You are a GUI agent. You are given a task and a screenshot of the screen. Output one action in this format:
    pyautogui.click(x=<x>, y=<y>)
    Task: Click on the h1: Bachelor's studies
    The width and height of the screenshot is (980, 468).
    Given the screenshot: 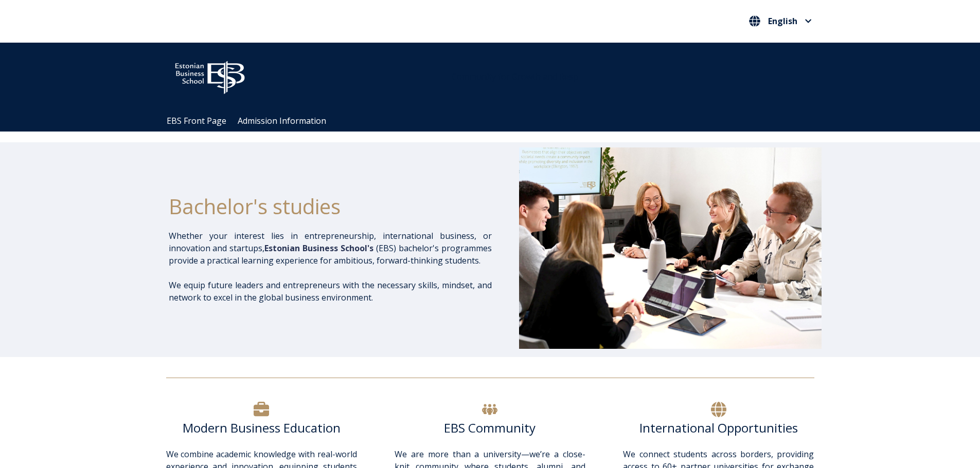 What is the action you would take?
    pyautogui.click(x=331, y=207)
    